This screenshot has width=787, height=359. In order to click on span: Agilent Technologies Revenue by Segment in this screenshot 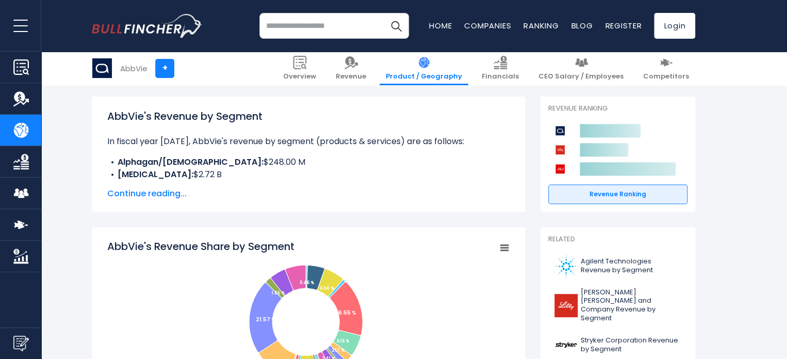, I will do `click(631, 266)`.